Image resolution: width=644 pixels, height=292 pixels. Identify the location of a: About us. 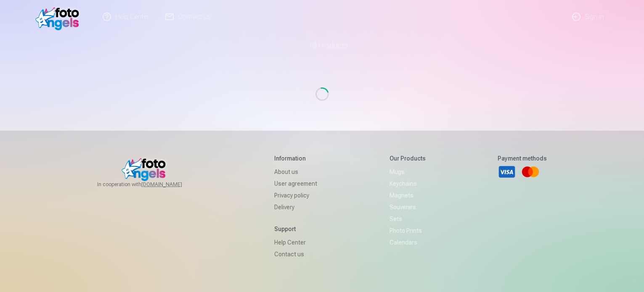
(295, 172).